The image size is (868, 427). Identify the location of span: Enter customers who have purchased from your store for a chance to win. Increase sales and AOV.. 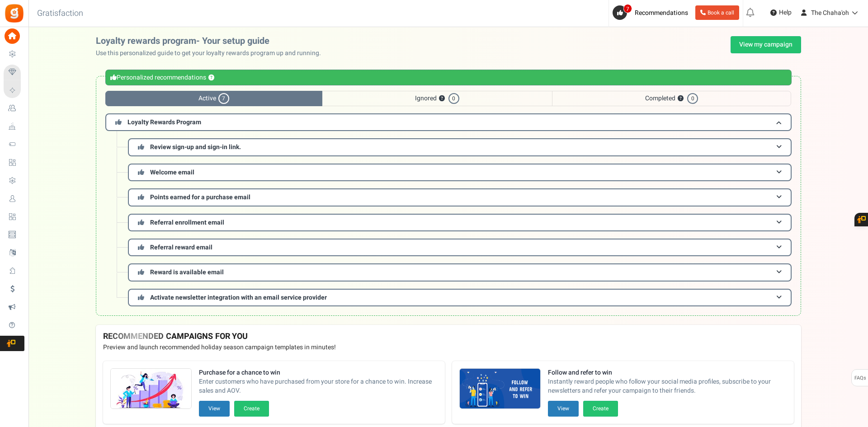
(318, 386).